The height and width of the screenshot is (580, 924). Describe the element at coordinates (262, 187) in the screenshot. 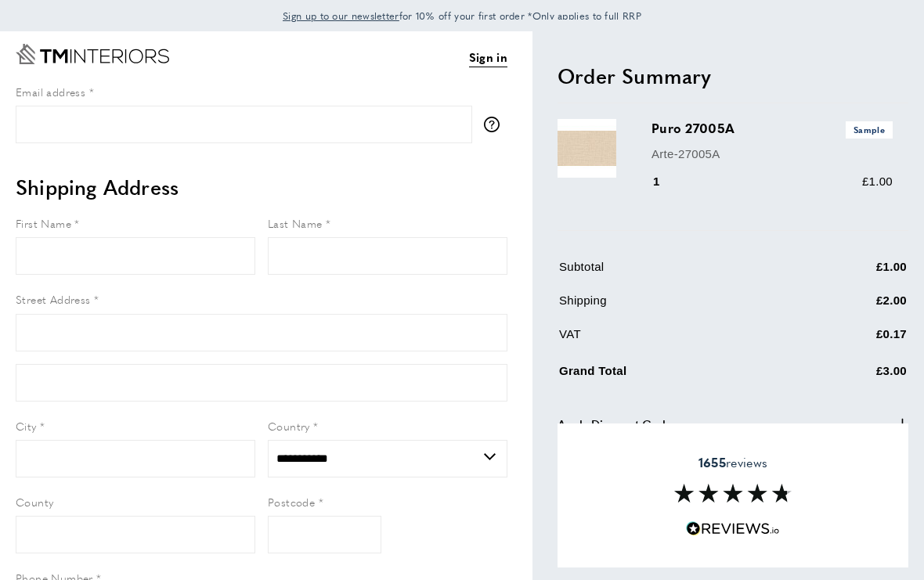

I see `h2: Shipping Address` at that location.